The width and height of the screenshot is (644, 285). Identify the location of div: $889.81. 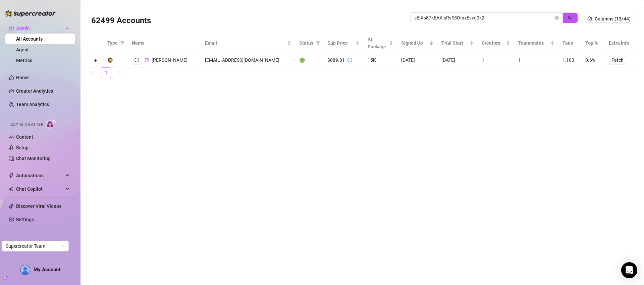
(336, 60).